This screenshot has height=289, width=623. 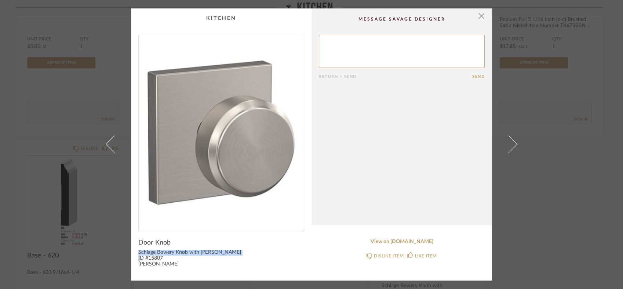 What do you see at coordinates (221, 130) in the screenshot?
I see `div: 0` at bounding box center [221, 130].